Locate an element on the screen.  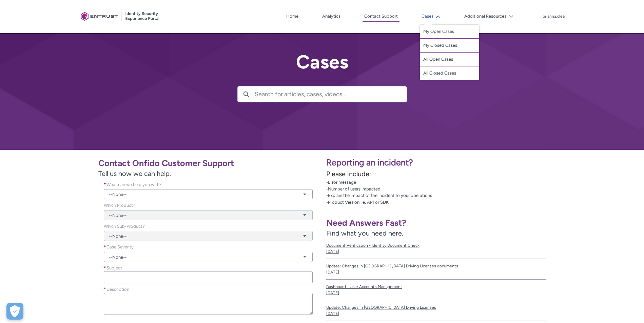
input: required is located at coordinates (208, 277).